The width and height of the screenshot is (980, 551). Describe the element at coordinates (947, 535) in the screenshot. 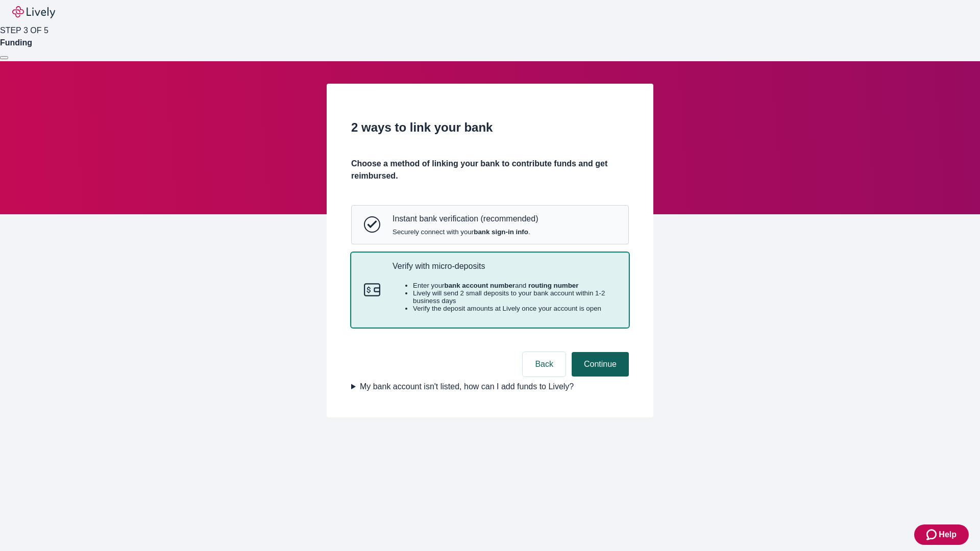

I see `span: Help` at that location.